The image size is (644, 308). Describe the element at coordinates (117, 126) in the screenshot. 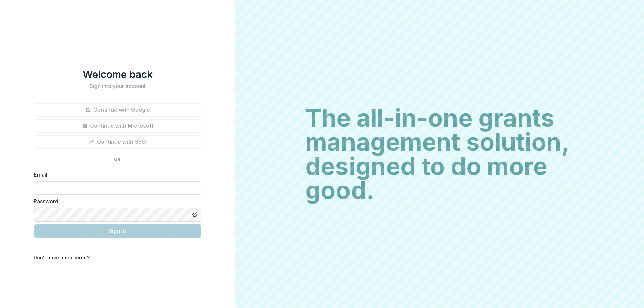

I see `button: Continue with Microsoft` at that location.